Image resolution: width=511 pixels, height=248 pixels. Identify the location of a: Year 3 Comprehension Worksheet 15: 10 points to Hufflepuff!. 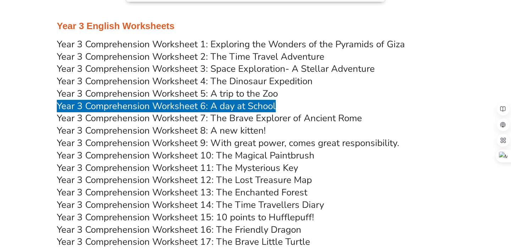
(185, 217).